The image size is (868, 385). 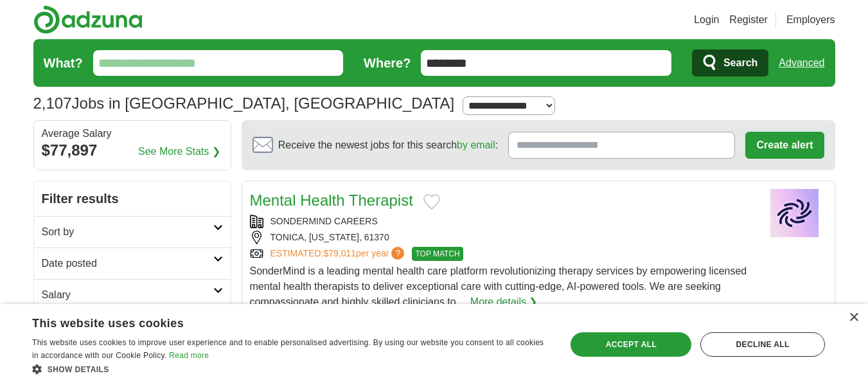 I want to click on a: Mental Health Therapist, so click(x=332, y=200).